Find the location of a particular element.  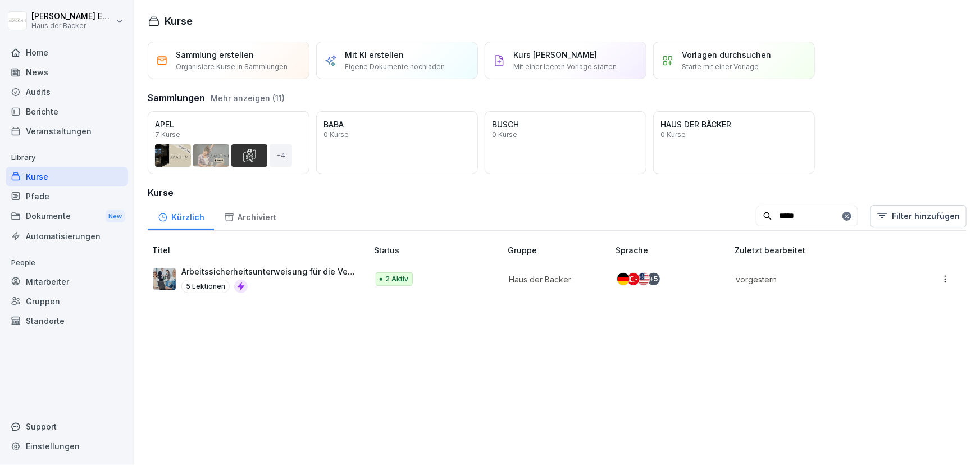

div: Standorte is located at coordinates (66, 321).